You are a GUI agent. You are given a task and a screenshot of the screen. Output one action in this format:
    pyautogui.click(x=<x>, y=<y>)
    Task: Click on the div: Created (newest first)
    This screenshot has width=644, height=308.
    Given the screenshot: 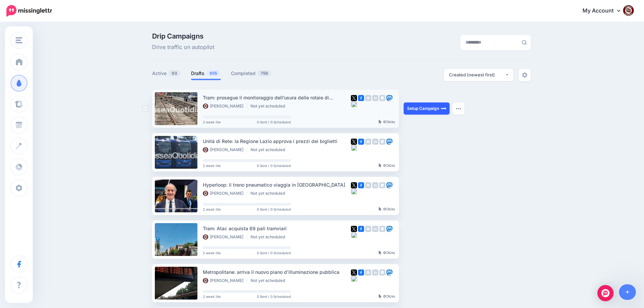 What is the action you would take?
    pyautogui.click(x=477, y=75)
    